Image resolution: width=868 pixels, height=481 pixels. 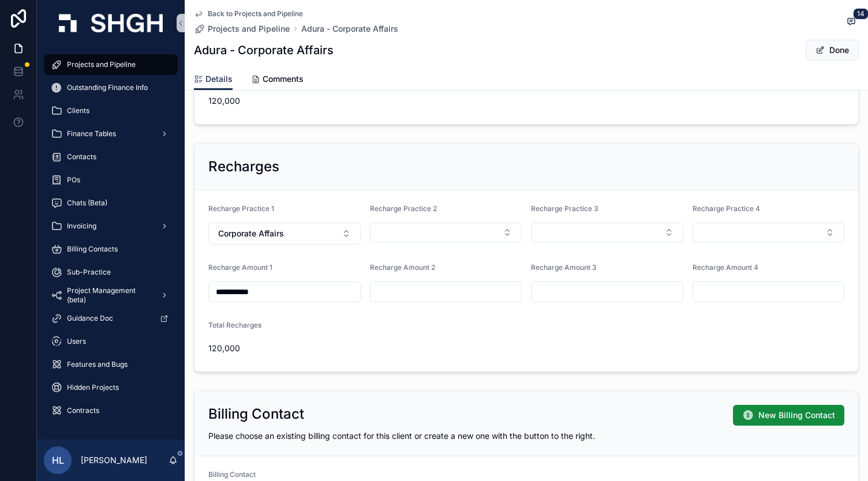 I want to click on span: Users, so click(x=76, y=342).